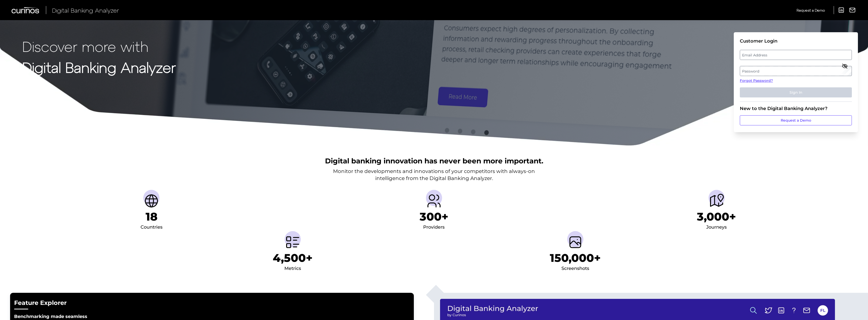 The height and width of the screenshot is (320, 868). What do you see at coordinates (796, 81) in the screenshot?
I see `a: Forgot Password?` at bounding box center [796, 81].